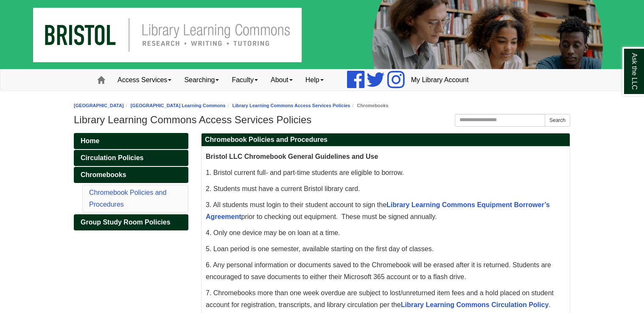  I want to click on span: 3. All students must login to their student account to sign the prior to checking out equipment. ..., so click(378, 211).